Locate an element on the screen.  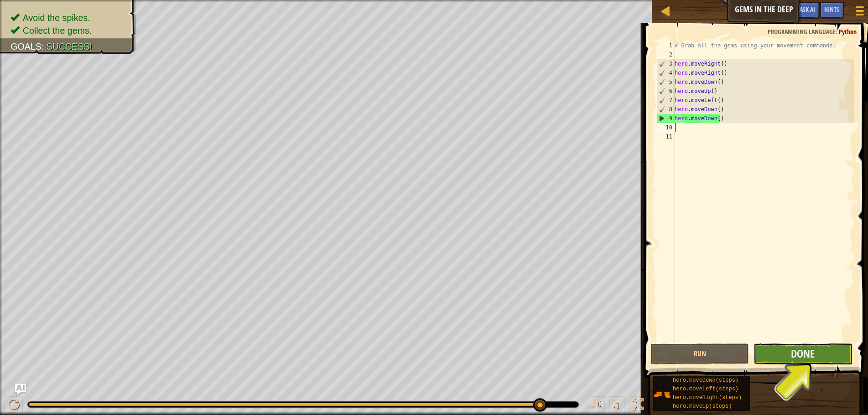
div: 7 is located at coordinates (666, 101).